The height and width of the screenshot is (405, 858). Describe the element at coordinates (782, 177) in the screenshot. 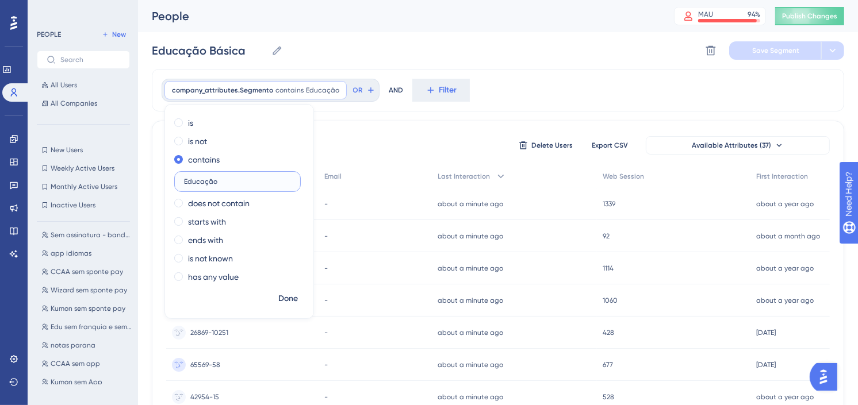

I see `span: First Interaction` at that location.